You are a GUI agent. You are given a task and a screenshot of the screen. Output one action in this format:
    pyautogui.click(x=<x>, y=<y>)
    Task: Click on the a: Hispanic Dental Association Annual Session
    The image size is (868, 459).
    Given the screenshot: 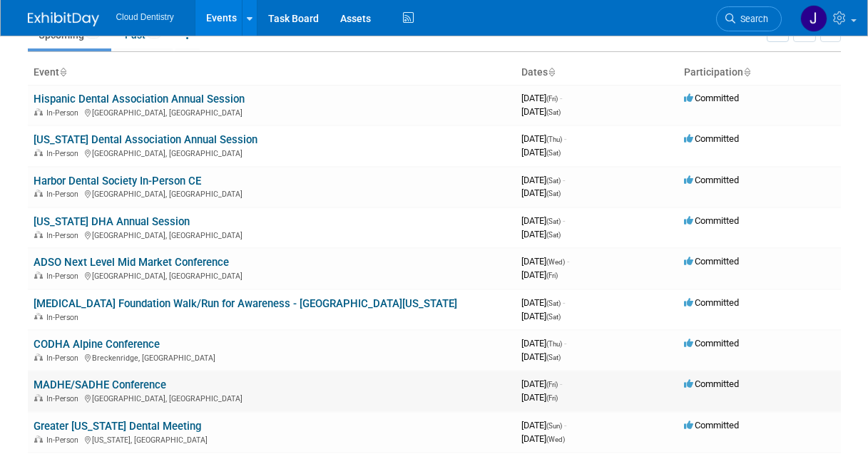 What is the action you would take?
    pyautogui.click(x=139, y=99)
    